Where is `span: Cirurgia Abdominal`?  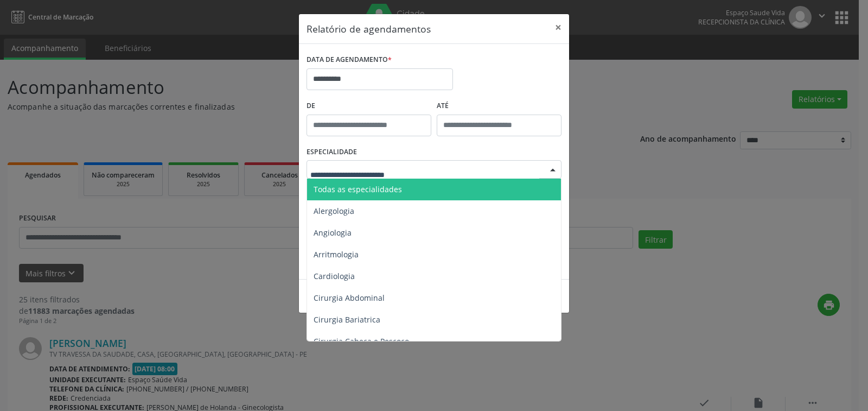 span: Cirurgia Abdominal is located at coordinates (349, 298).